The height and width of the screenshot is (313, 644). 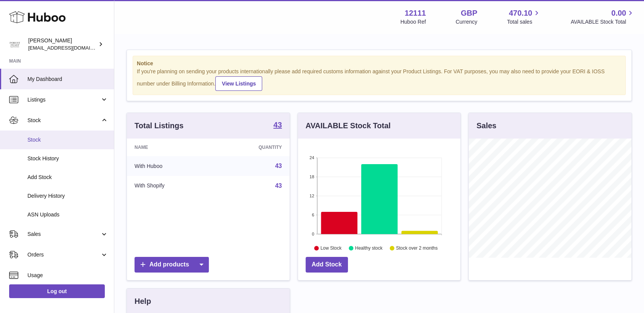 I want to click on text: 6, so click(x=313, y=215).